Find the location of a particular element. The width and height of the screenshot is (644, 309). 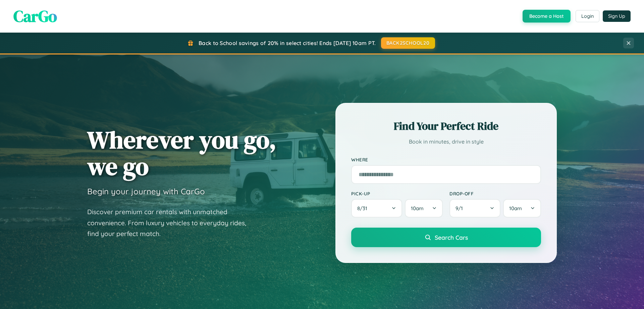

label: Drop-off is located at coordinates (495, 193).